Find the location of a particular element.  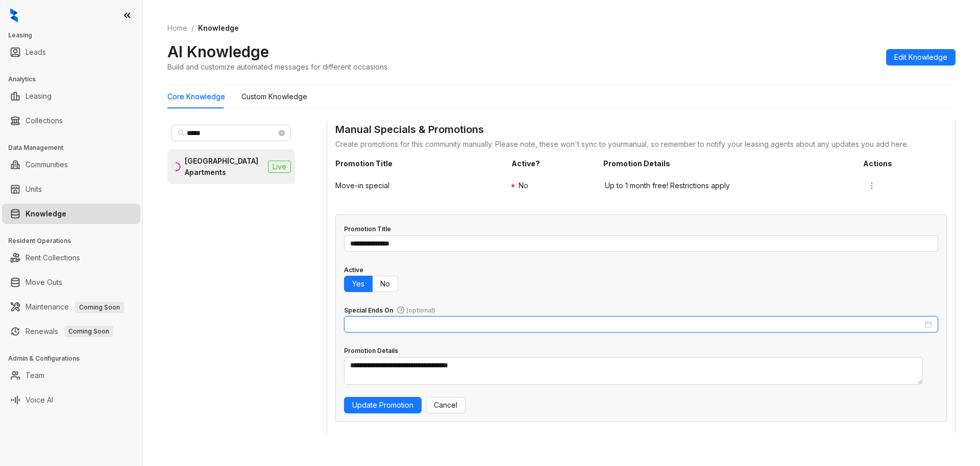

span: Yes is located at coordinates (358, 283).